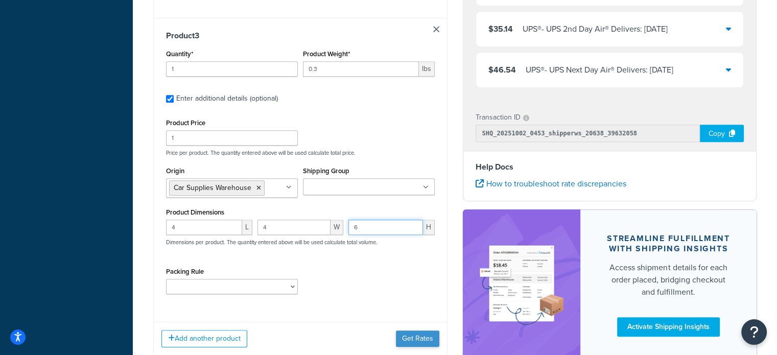 Image resolution: width=777 pixels, height=355 pixels. Describe the element at coordinates (498, 117) in the screenshot. I see `p: Transaction ID` at that location.